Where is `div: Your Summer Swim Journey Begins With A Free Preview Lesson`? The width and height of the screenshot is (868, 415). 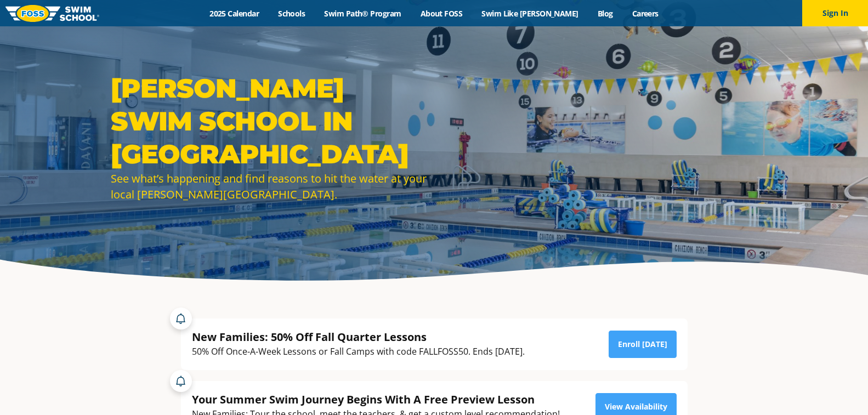
div: Your Summer Swim Journey Begins With A Free Preview Lesson is located at coordinates (376, 399).